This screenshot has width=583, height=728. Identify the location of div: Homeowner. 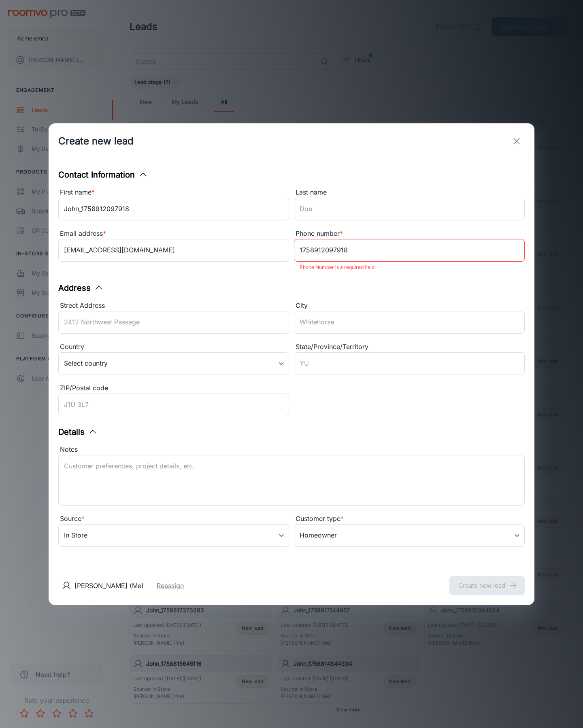
(409, 536).